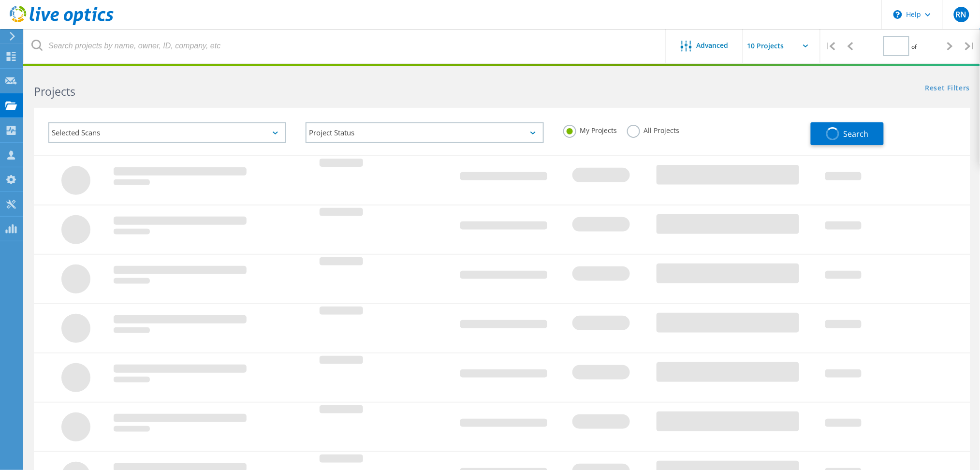 This screenshot has height=470, width=980. What do you see at coordinates (855, 134) in the screenshot?
I see `span: Search` at bounding box center [855, 134].